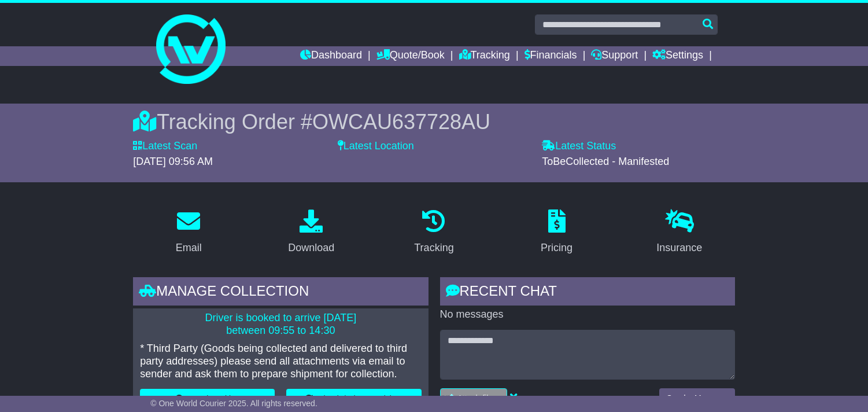 The height and width of the screenshot is (412, 868). What do you see at coordinates (679, 232) in the screenshot?
I see `a: Insurance` at bounding box center [679, 232].